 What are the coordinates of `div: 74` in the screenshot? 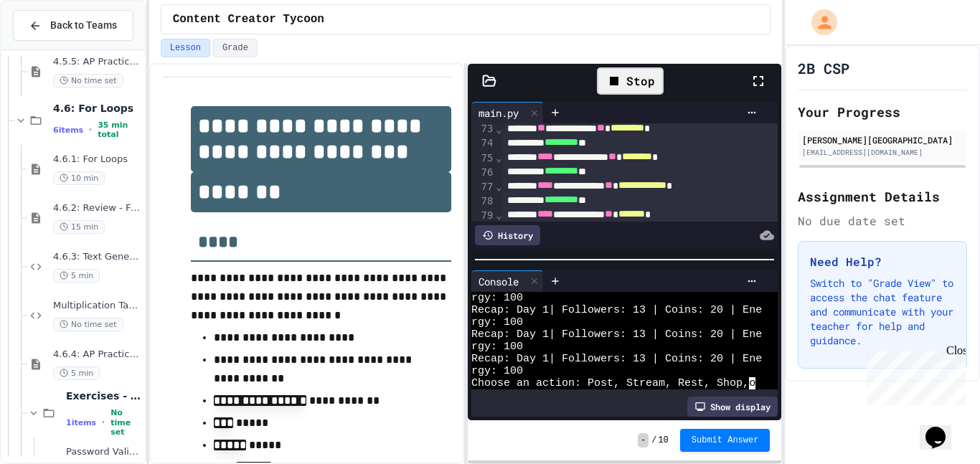 It's located at (483, 144).